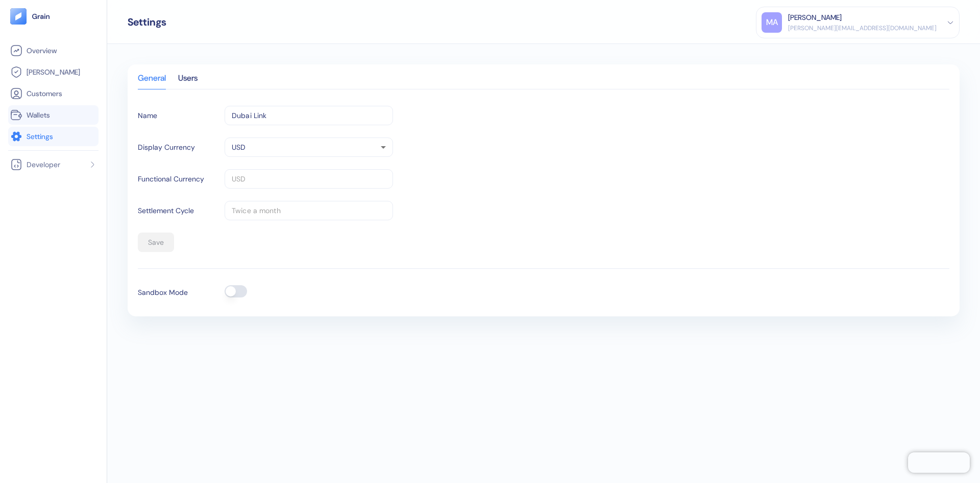 The image size is (980, 483). What do you see at coordinates (163, 292) in the screenshot?
I see `label: Sandbox Mode` at bounding box center [163, 292].